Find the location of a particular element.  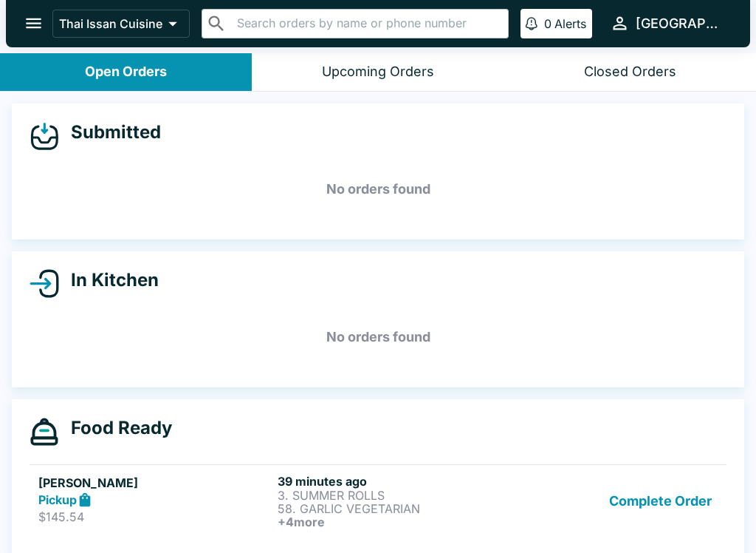

strong: Pickup is located at coordinates (58, 499).